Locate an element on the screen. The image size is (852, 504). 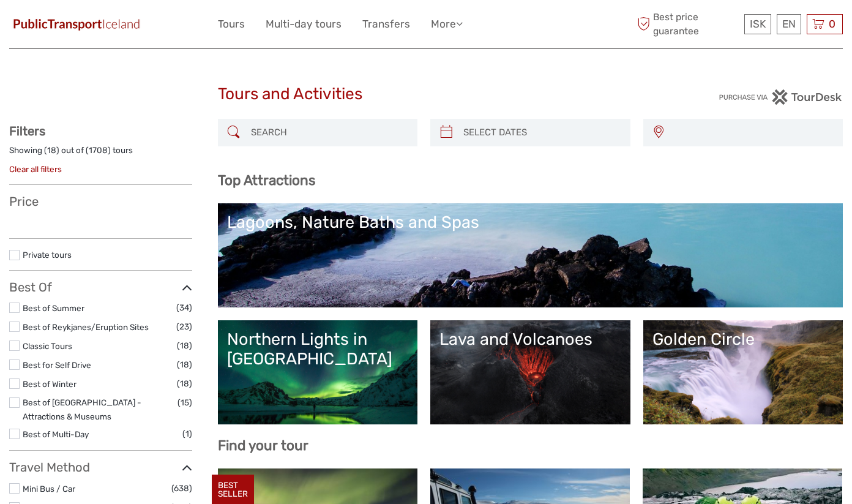
span: (638) is located at coordinates (181, 488).